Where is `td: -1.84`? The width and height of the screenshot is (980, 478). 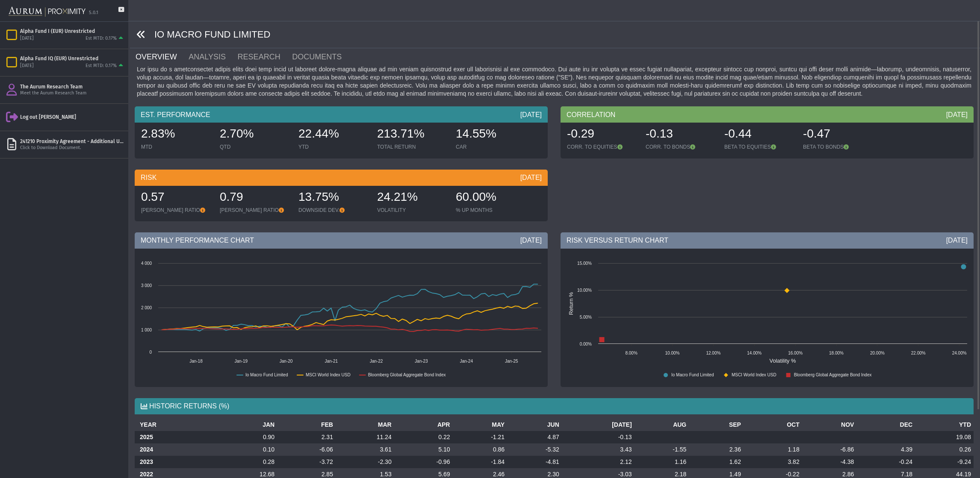
td: -1.84 is located at coordinates (479, 462).